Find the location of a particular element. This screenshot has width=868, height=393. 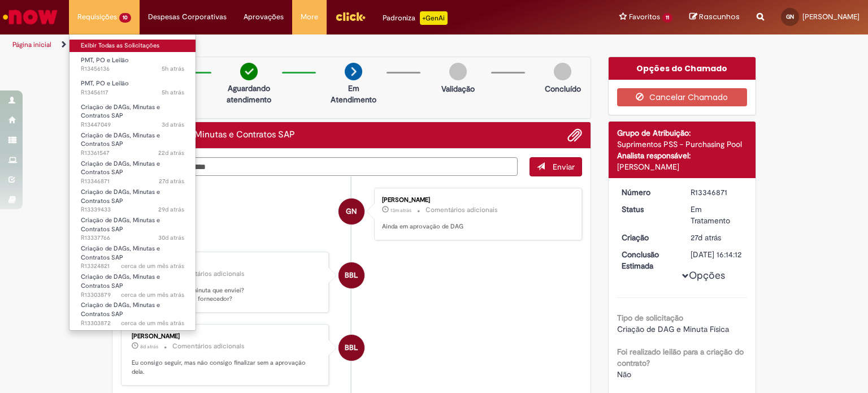

p: Validação is located at coordinates (458, 89).